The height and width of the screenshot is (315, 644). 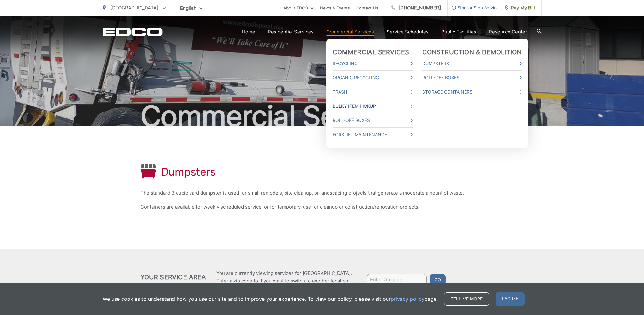 I want to click on span: Pay My Bill, so click(x=519, y=8).